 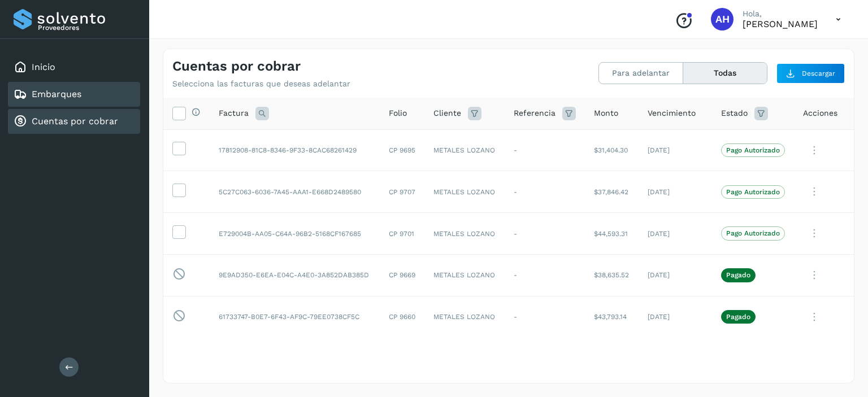 What do you see at coordinates (818, 73) in the screenshot?
I see `span: Descargar` at bounding box center [818, 73].